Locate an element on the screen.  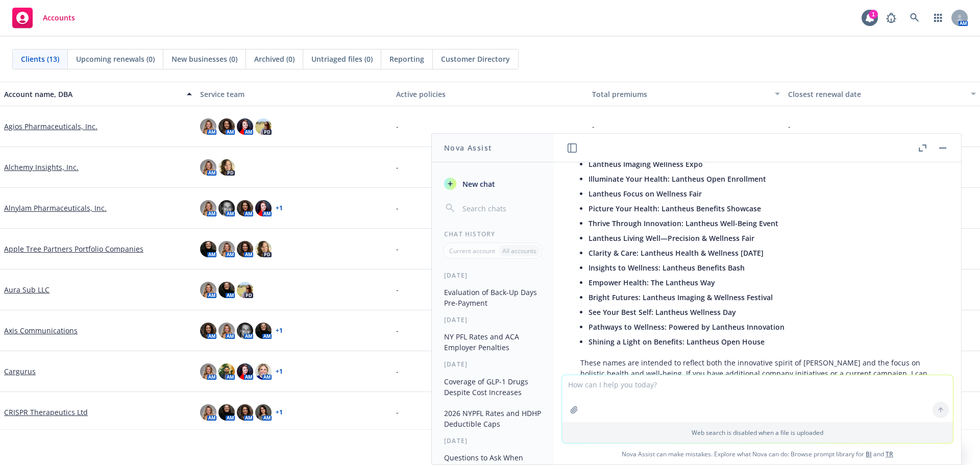
a: Aura Sub LLC is located at coordinates (27, 290).